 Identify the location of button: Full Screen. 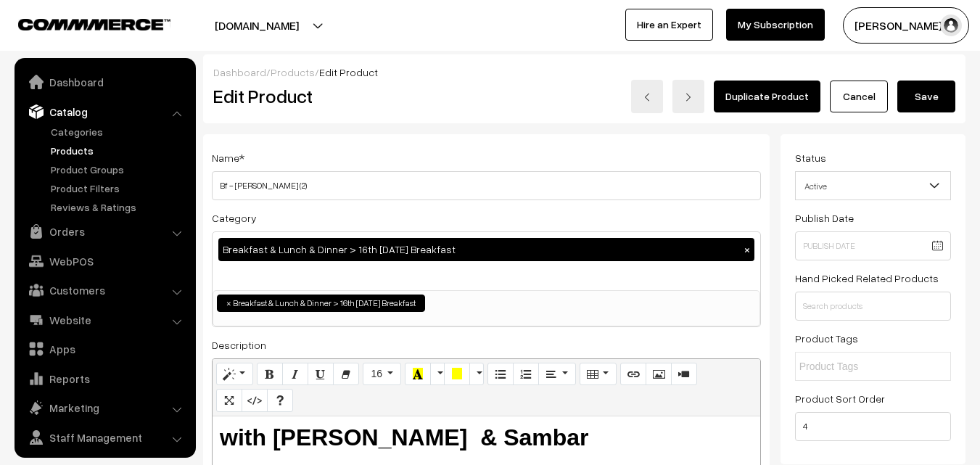
(229, 400).